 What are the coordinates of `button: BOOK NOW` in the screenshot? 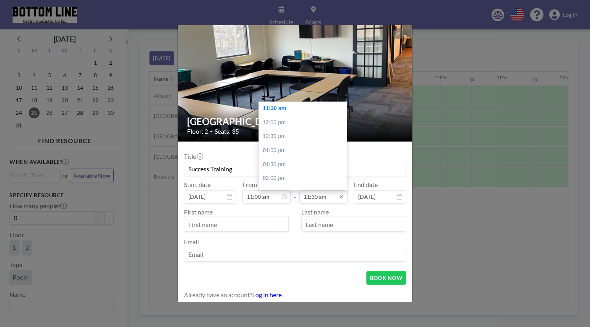 It's located at (386, 278).